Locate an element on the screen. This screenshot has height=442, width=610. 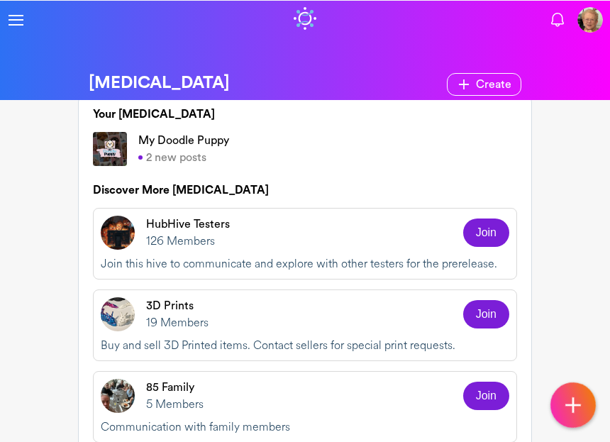
div: Buy and sell 3D Printed items. Contact sellers for special print requests. is located at coordinates (305, 345).